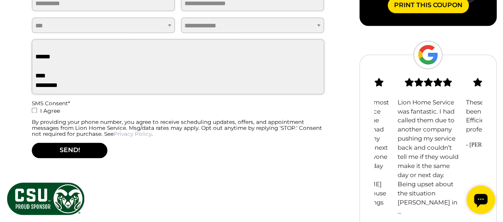  Describe the element at coordinates (132, 134) in the screenshot. I see `a: Privacy Policy` at that location.